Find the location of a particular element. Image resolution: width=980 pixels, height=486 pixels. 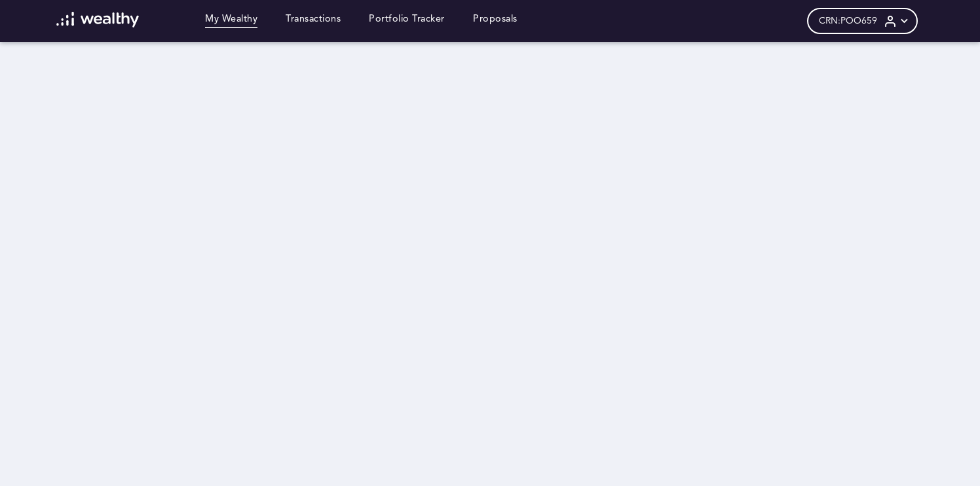

img: wl-logo-white.svg is located at coordinates (97, 19).